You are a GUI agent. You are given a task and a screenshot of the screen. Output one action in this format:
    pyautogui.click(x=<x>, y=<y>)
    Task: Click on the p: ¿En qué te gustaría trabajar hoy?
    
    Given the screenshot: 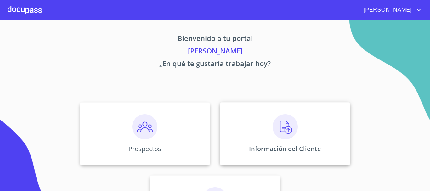 What is the action you would take?
    pyautogui.click(x=215, y=65)
    